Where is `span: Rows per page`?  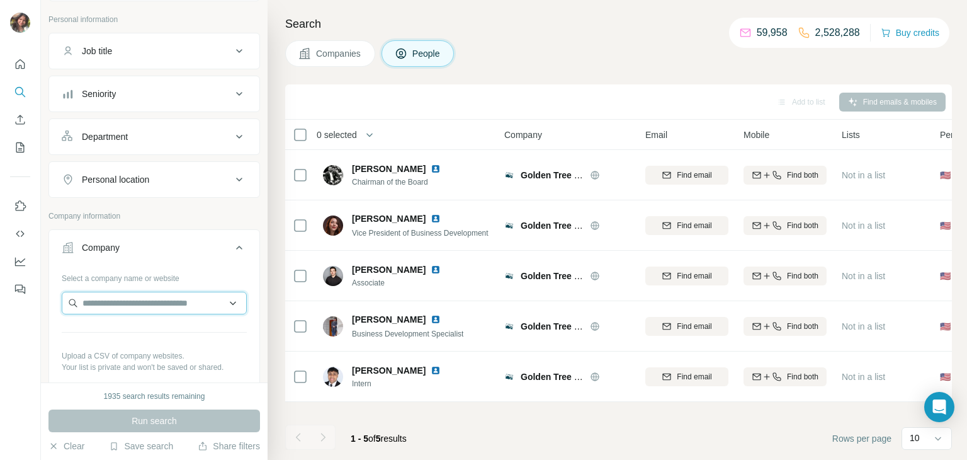 span: Rows per page is located at coordinates (862, 438).